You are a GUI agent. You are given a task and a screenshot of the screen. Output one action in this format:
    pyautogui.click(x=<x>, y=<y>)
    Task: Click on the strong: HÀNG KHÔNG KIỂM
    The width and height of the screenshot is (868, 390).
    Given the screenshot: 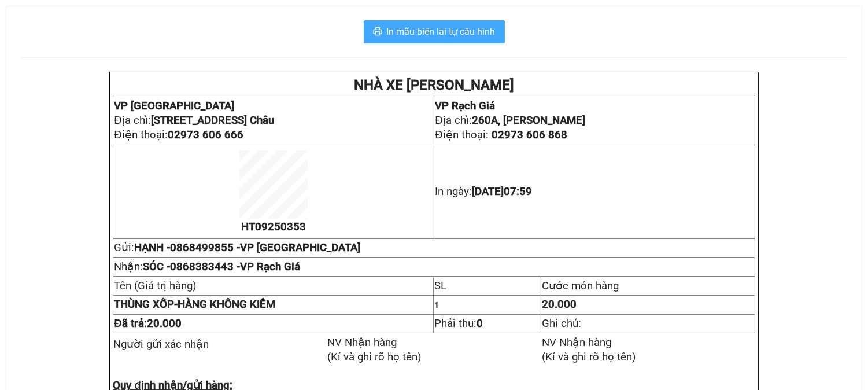 What is the action you would take?
    pyautogui.click(x=194, y=304)
    